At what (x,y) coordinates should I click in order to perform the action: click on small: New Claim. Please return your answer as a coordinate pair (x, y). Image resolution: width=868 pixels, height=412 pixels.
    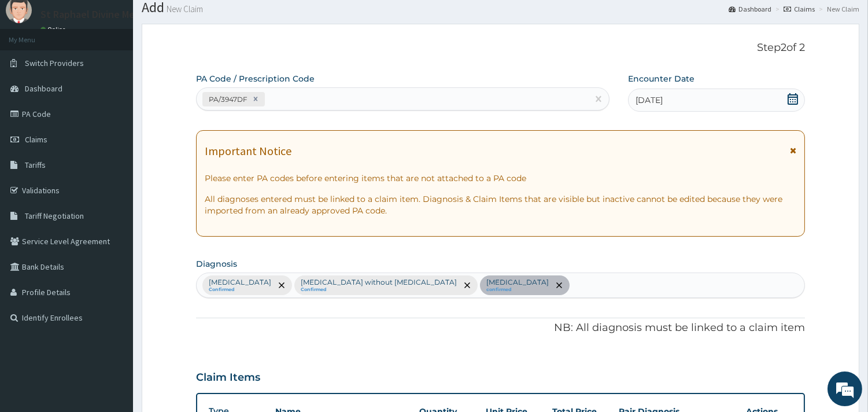
    Looking at the image, I should click on (183, 8).